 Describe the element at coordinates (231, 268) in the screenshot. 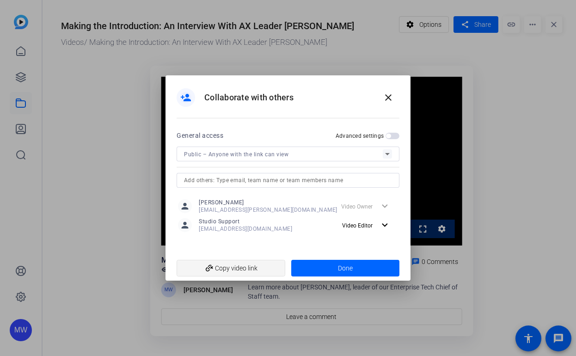

I see `span: Copy video link` at that location.